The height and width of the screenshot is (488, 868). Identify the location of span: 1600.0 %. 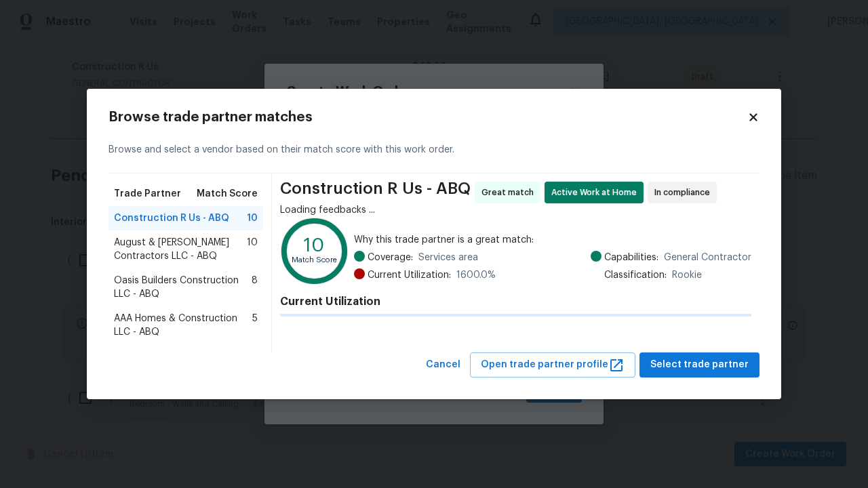
(476, 275).